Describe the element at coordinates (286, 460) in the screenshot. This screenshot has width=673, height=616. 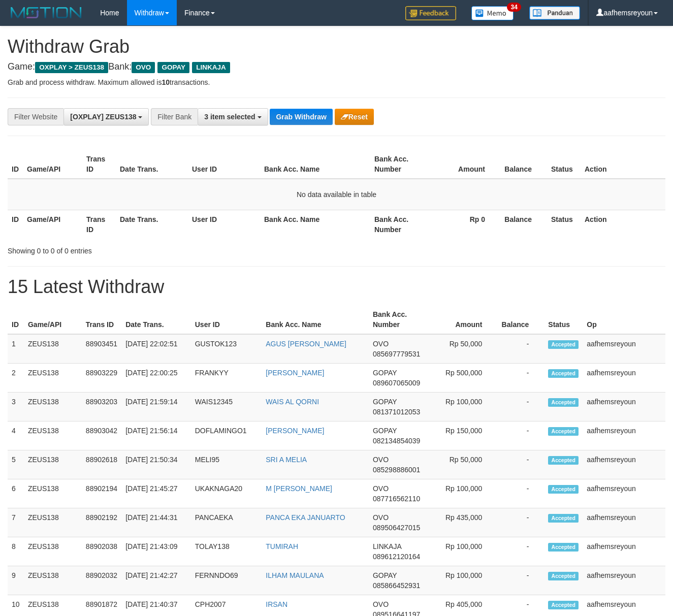
I see `a: SRI A MELIA` at that location.